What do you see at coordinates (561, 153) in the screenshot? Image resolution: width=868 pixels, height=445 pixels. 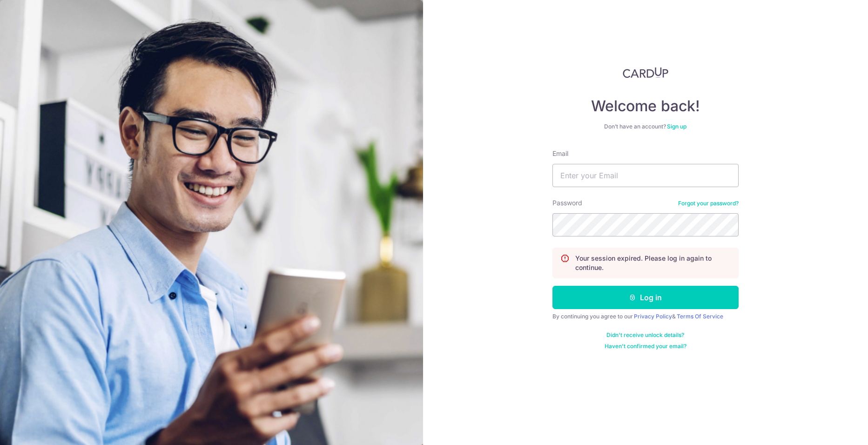 I see `label: Email` at bounding box center [561, 153].